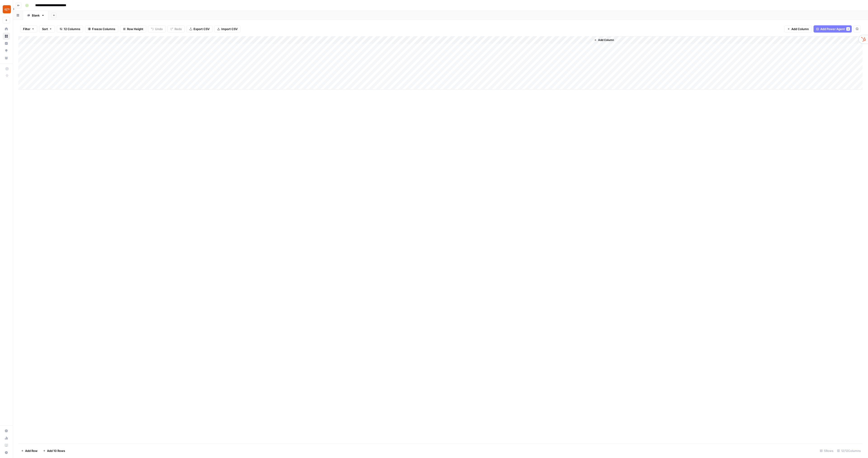 This screenshot has height=458, width=868. What do you see at coordinates (29, 29) in the screenshot?
I see `button: Filter` at bounding box center [29, 29].